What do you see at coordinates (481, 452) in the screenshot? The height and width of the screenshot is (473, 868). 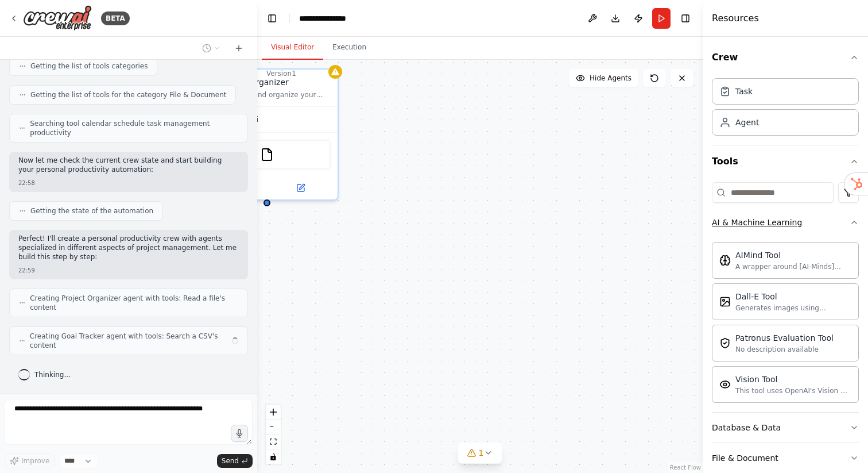 I see `span: 1` at bounding box center [481, 452].